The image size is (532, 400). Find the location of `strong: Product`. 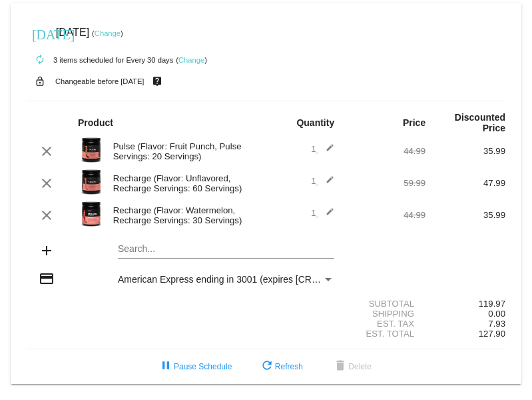

strong: Product is located at coordinates (96, 123).